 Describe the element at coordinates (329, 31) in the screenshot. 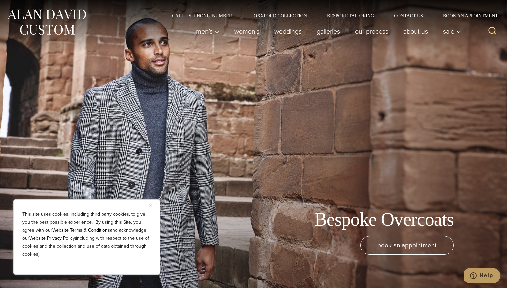

I see `a: Galleries` at that location.